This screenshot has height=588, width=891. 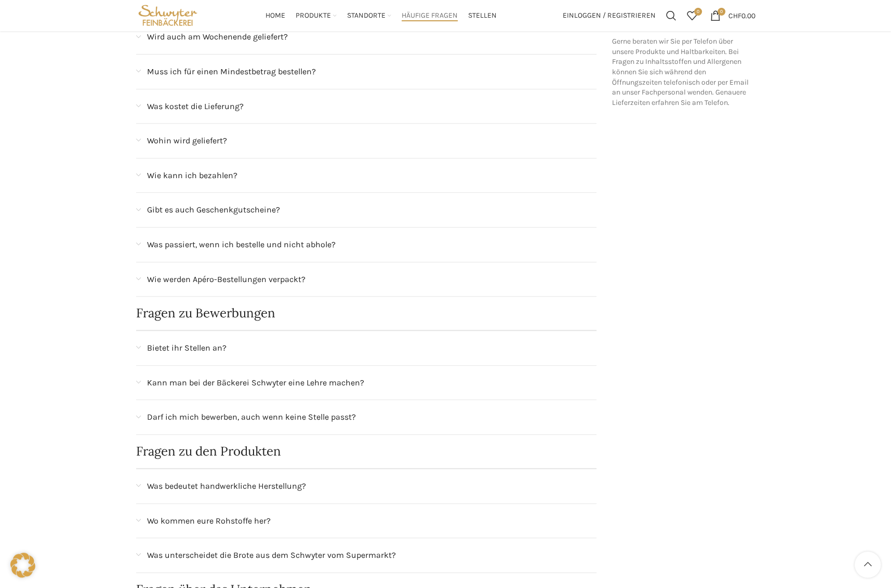 I want to click on span: Wird auch am Wochenende geliefert?, so click(x=217, y=37).